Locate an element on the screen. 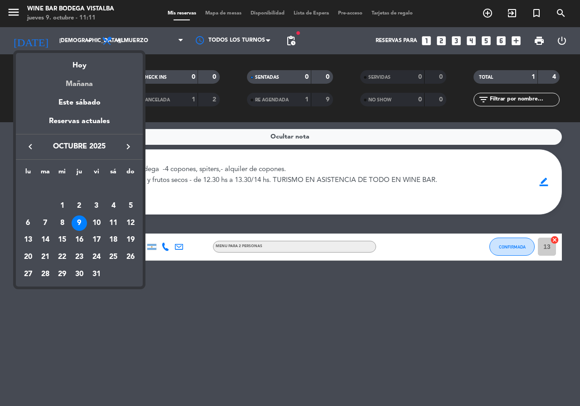 Image resolution: width=580 pixels, height=406 pixels. td: 4 de octubre de 2025 is located at coordinates (114, 206).